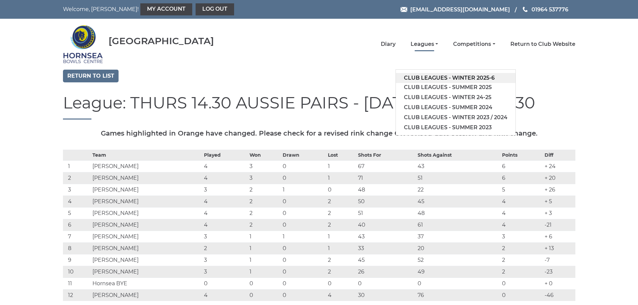 The width and height of the screenshot is (638, 305). Describe the element at coordinates (386, 225) in the screenshot. I see `td: 40` at that location.